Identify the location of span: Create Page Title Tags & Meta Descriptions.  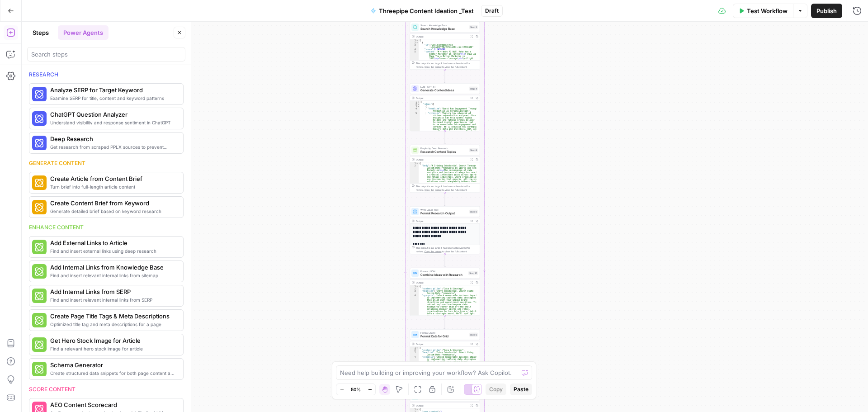
(113, 316).